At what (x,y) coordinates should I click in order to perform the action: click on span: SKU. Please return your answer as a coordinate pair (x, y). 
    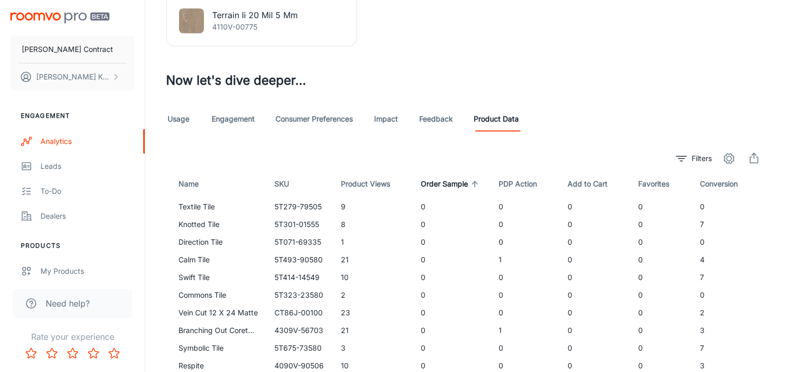
    Looking at the image, I should click on (289, 184).